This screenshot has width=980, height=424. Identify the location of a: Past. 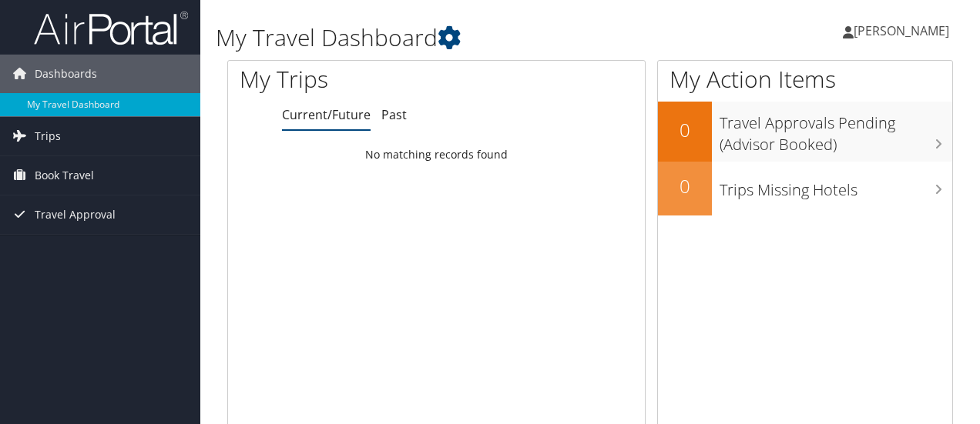
(393, 114).